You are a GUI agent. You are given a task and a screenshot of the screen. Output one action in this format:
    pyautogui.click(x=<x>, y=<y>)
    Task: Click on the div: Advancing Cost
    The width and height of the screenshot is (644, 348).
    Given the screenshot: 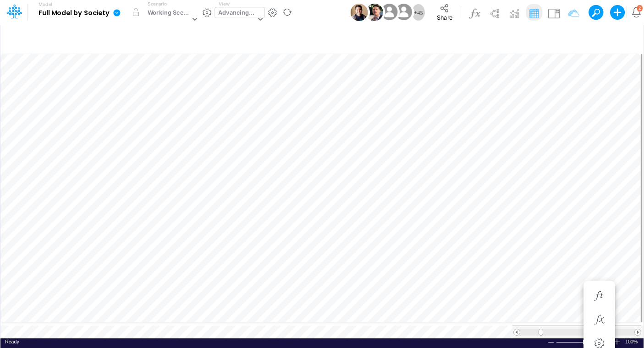 What is the action you would take?
    pyautogui.click(x=237, y=13)
    